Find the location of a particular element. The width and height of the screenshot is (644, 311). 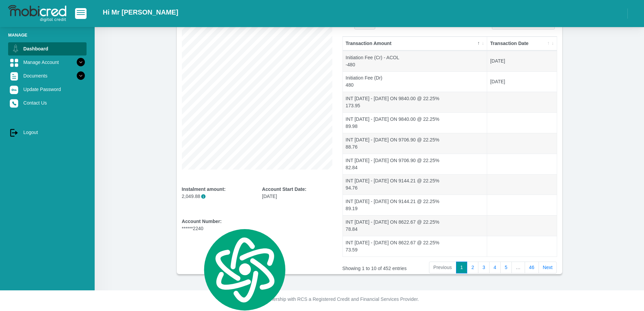

a: 46 is located at coordinates (532, 268).